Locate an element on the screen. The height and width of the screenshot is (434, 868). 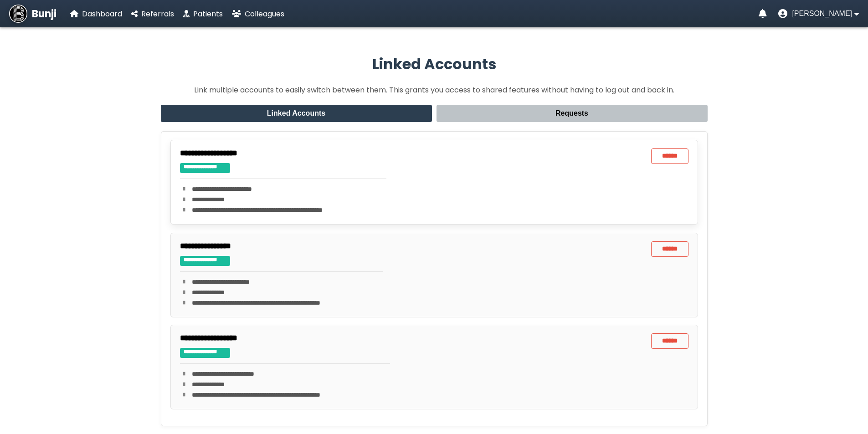
a: Bunji is located at coordinates (33, 13).